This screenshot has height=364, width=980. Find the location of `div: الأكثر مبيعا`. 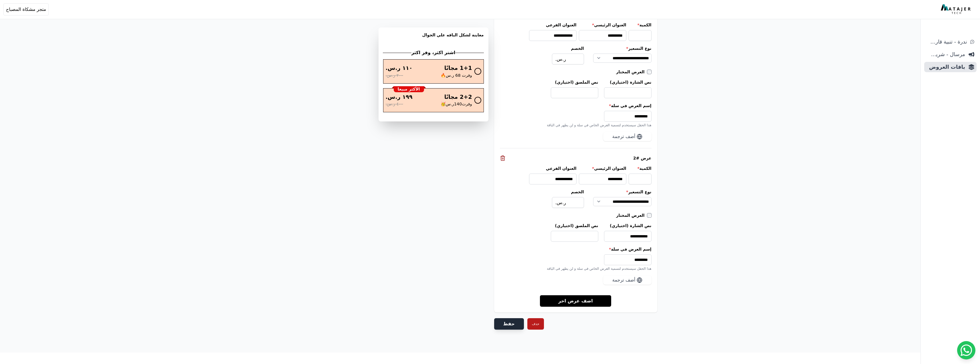

div: الأكثر مبيعا is located at coordinates (409, 89).